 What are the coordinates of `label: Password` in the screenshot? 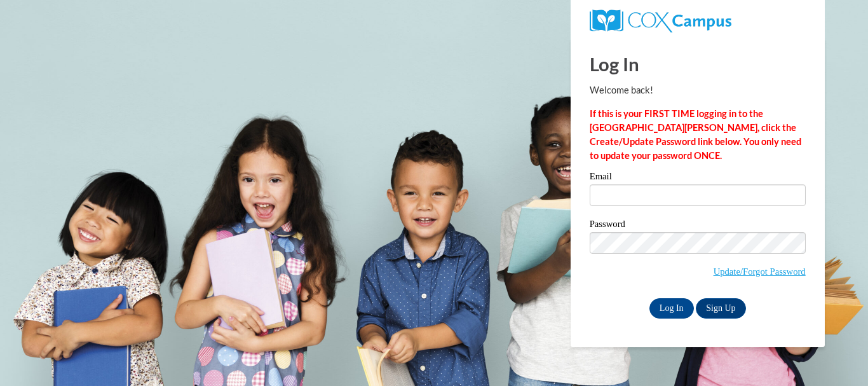 It's located at (698, 226).